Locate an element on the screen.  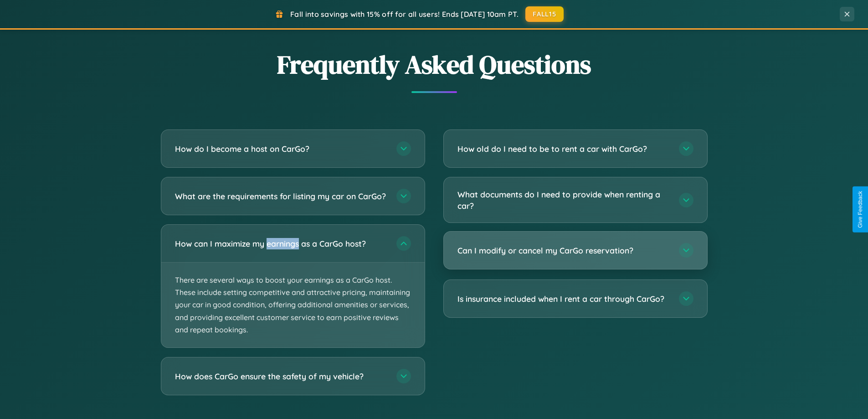
h3: How do I become a host on CarGo? is located at coordinates (281, 148).